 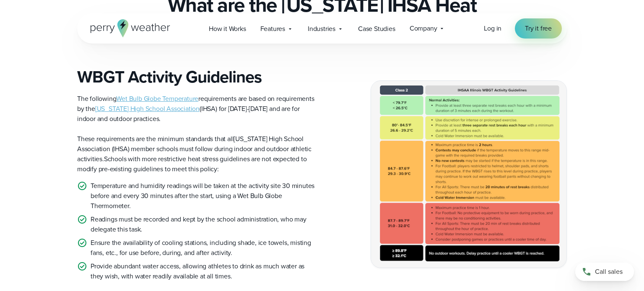 What do you see at coordinates (424, 29) in the screenshot?
I see `span: Company` at bounding box center [424, 29].